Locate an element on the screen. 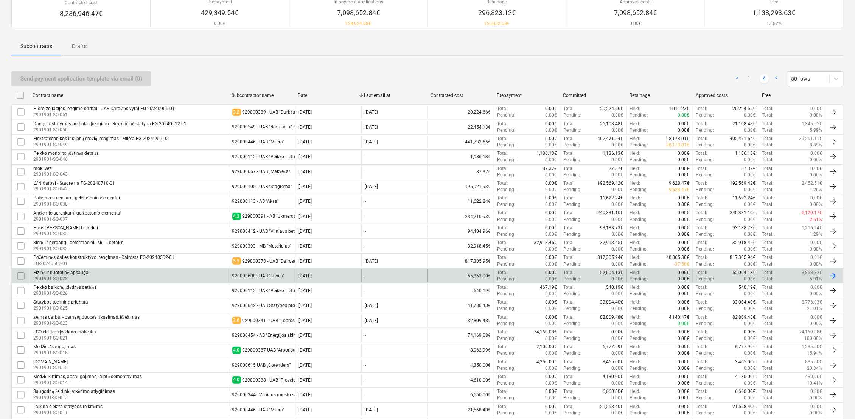  div: 94,404.96€ is located at coordinates (461, 231).